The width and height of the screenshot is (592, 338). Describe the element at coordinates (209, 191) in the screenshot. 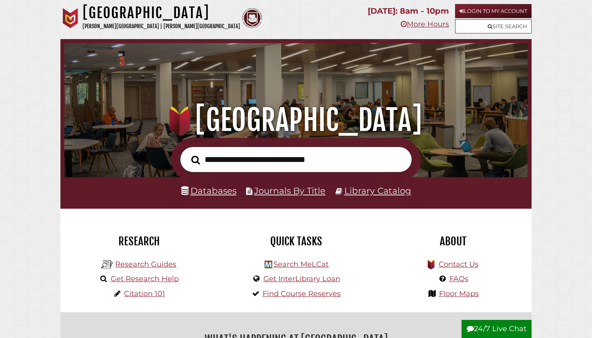

I see `a: Databases` at that location.